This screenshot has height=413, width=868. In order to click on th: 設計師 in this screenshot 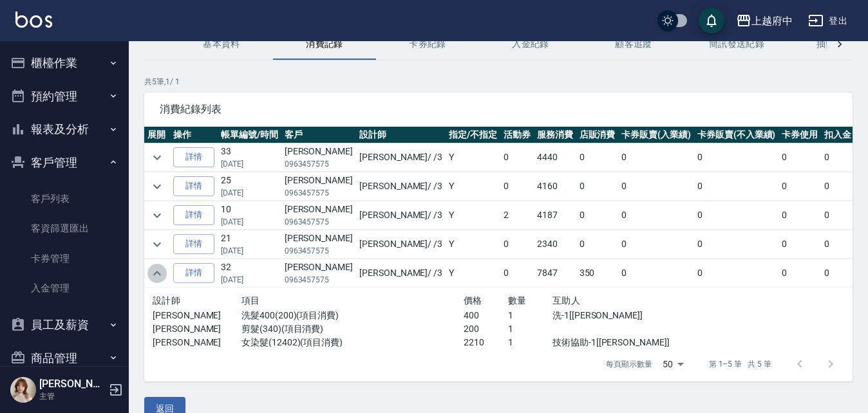, I will do `click(400, 135)`.